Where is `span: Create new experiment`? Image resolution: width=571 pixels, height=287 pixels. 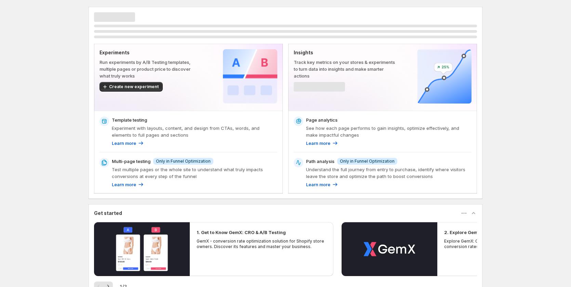
span: Create new experiment is located at coordinates (134, 87).